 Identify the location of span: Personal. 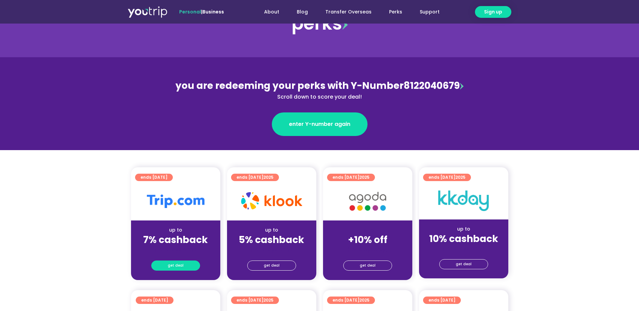
(190, 12).